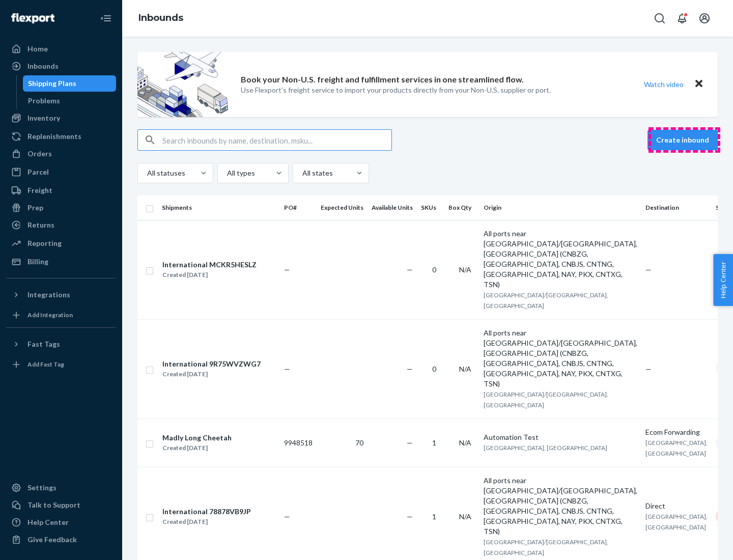 This screenshot has height=560, width=733. What do you see at coordinates (52, 84) in the screenshot?
I see `div: Shipping Plans` at bounding box center [52, 84].